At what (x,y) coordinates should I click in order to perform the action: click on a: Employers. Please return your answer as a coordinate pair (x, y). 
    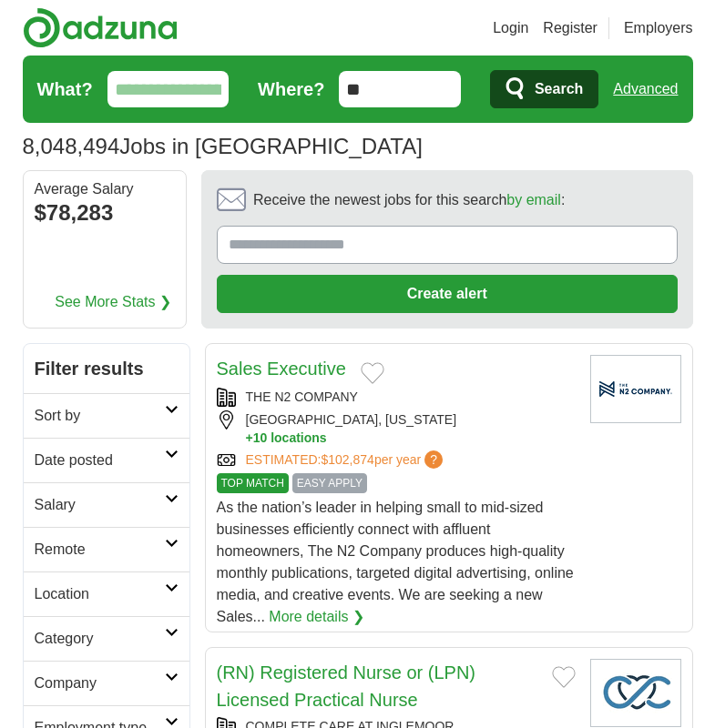
    Looking at the image, I should click on (658, 29).